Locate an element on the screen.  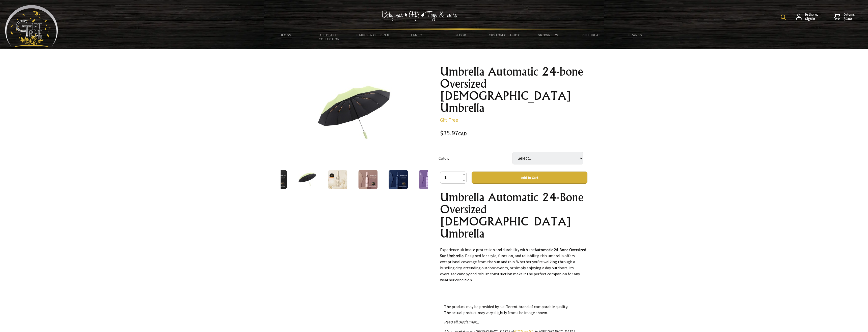
a: Decor is located at coordinates (460, 35).